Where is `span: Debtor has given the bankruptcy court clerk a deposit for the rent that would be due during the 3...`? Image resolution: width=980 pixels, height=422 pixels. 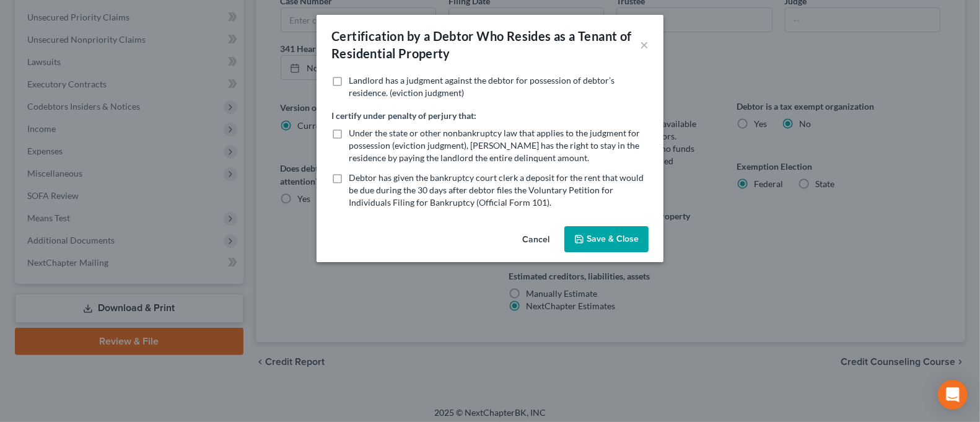 span: Debtor has given the bankruptcy court clerk a deposit for the rent that would be due during the 3... is located at coordinates (497, 190).